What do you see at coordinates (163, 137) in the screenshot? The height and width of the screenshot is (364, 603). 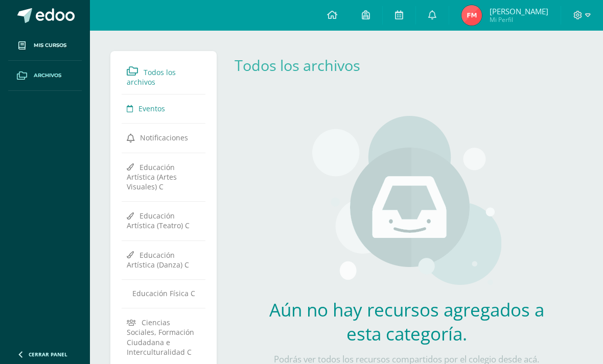 I see `a: Notificaciones` at bounding box center [163, 137].